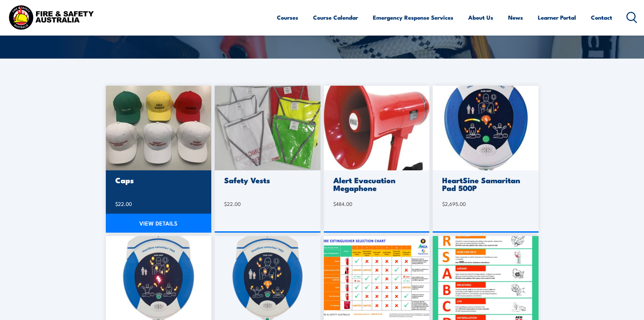 This screenshot has width=644, height=320. What do you see at coordinates (485, 128) in the screenshot?
I see `a: 500.jpg` at bounding box center [485, 128].